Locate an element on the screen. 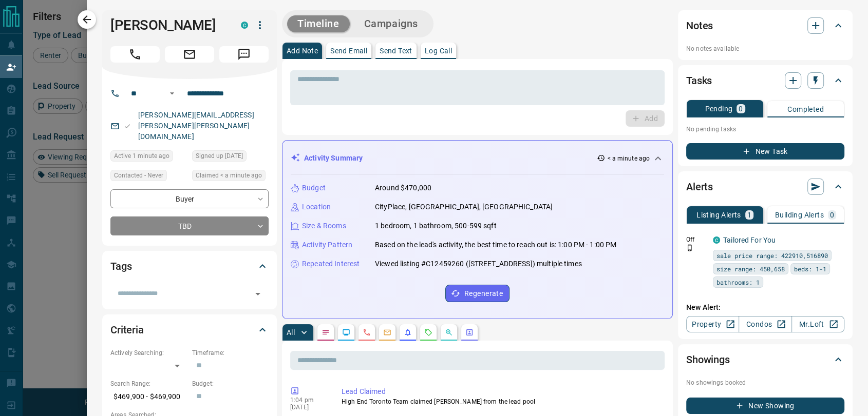 The height and width of the screenshot is (416, 868). svg: Emails is located at coordinates (388, 333).